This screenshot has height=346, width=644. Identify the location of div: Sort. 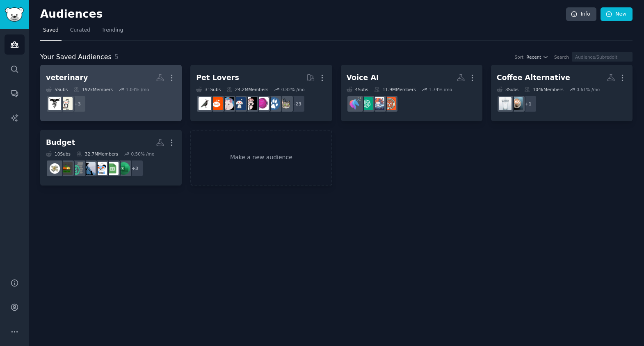
(519, 57).